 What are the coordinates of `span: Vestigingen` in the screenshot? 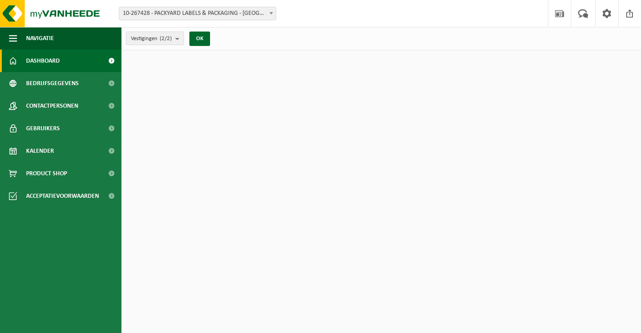 It's located at (151, 39).